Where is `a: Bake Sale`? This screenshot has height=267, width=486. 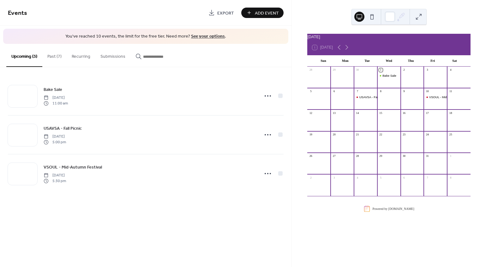
a: Bake Sale is located at coordinates (53, 89).